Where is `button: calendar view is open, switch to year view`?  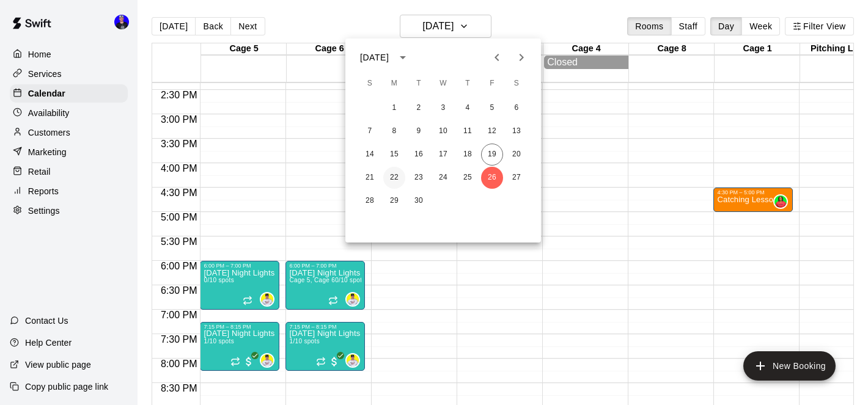 button: calendar view is open, switch to year view is located at coordinates (403, 57).